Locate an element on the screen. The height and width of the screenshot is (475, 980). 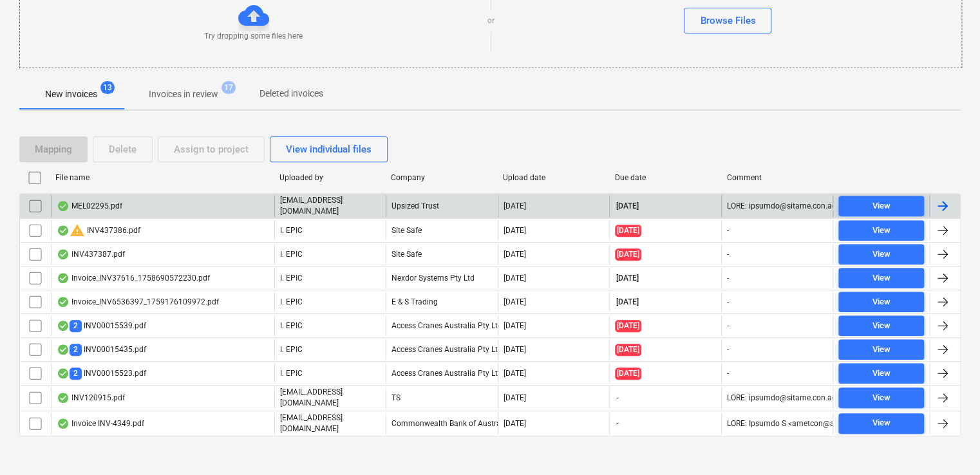
p: Try dropping some files here is located at coordinates (253, 36).